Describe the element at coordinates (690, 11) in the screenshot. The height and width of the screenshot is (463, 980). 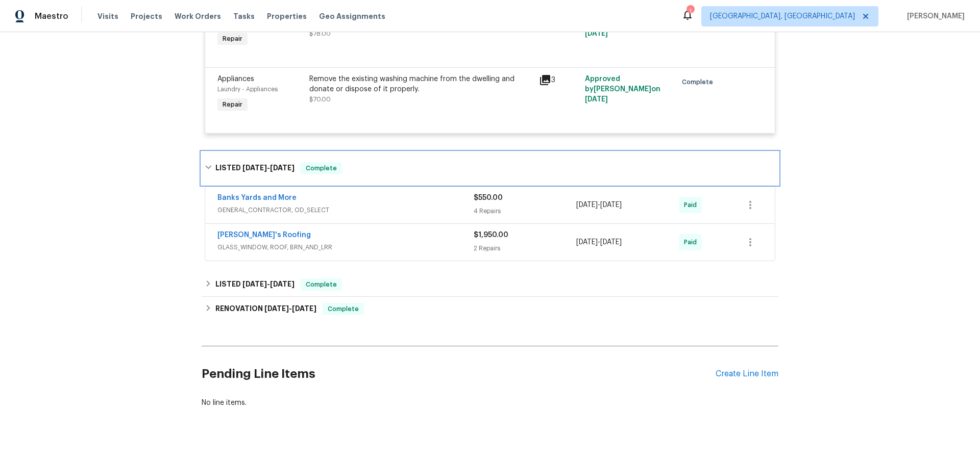
I see `div: 1` at that location.